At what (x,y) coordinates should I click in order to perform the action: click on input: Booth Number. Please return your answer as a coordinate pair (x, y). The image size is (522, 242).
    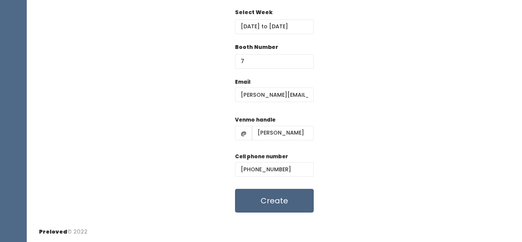
    Looking at the image, I should click on (274, 62).